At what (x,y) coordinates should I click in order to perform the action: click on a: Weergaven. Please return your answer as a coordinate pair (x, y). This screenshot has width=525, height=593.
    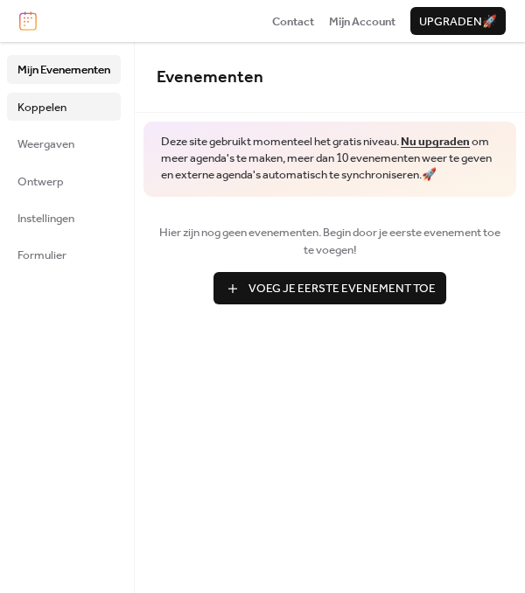
    Looking at the image, I should click on (64, 144).